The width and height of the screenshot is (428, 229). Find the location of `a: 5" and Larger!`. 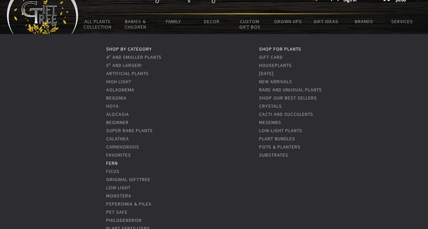

a: 5" and Larger! is located at coordinates (124, 65).